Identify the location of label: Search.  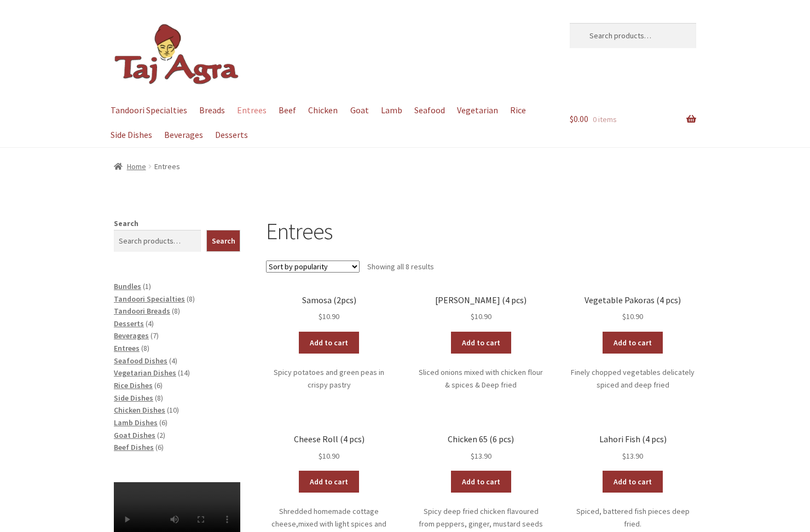
(126, 223).